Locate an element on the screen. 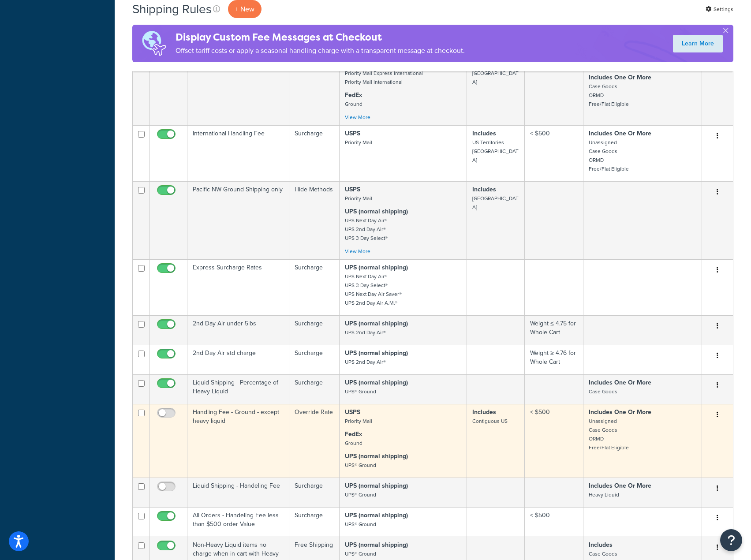 The image size is (751, 560). button: Open Resource Center is located at coordinates (731, 540).